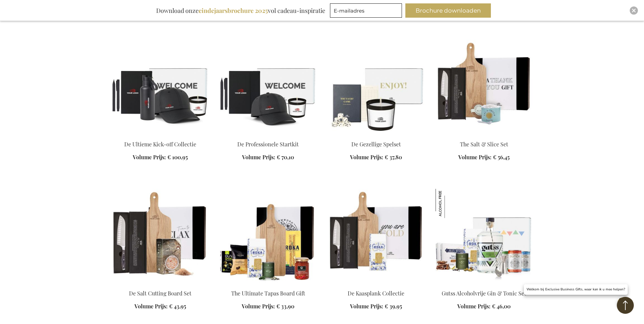 The width and height of the screenshot is (644, 324). I want to click on img: The Cosy Game Set, so click(376, 87).